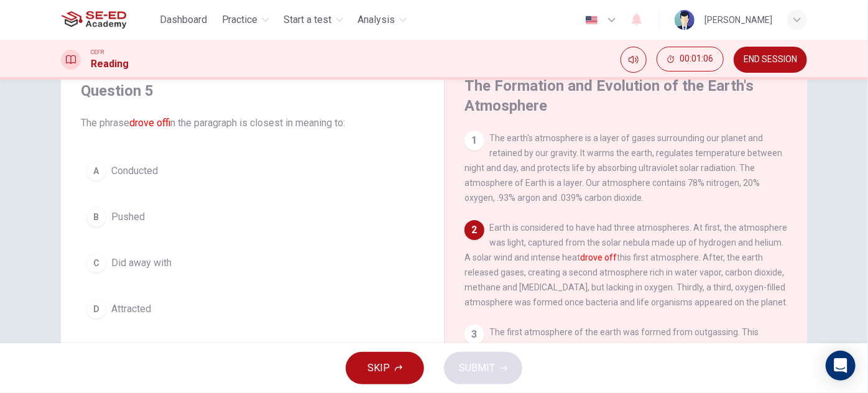 The width and height of the screenshot is (868, 393). Describe the element at coordinates (246, 20) in the screenshot. I see `button: Practice` at that location.